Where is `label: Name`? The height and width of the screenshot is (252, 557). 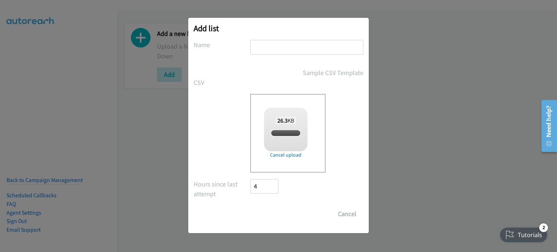
label: Name is located at coordinates (222, 45).